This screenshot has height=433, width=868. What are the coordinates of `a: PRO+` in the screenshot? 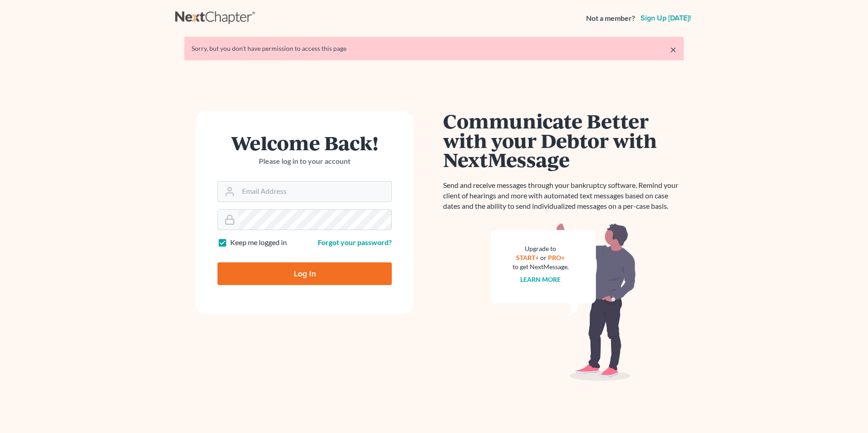 It's located at (557, 257).